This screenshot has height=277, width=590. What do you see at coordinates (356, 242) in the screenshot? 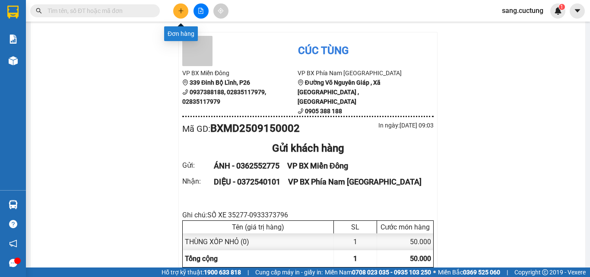
I see `div: 1` at bounding box center [356, 242].